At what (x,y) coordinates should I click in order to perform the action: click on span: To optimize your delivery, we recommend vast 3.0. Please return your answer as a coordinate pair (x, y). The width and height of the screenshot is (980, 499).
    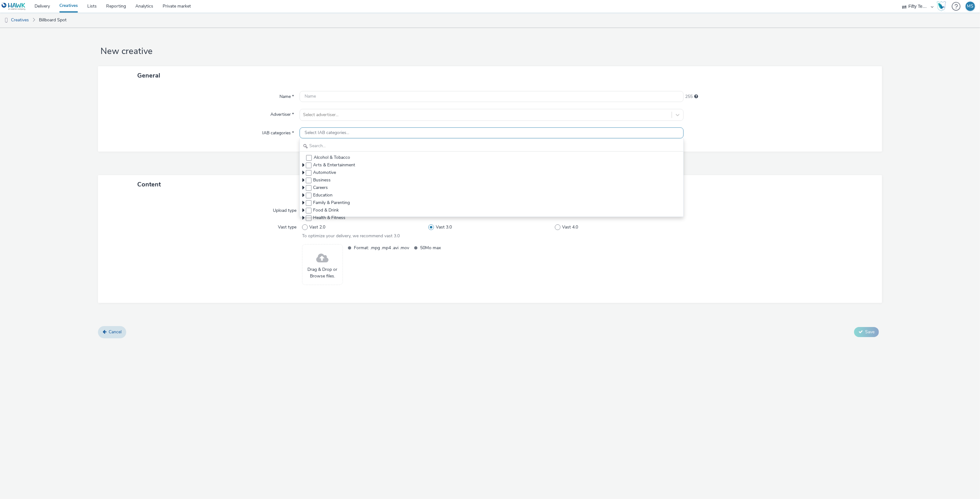
    Looking at the image, I should click on (351, 236).